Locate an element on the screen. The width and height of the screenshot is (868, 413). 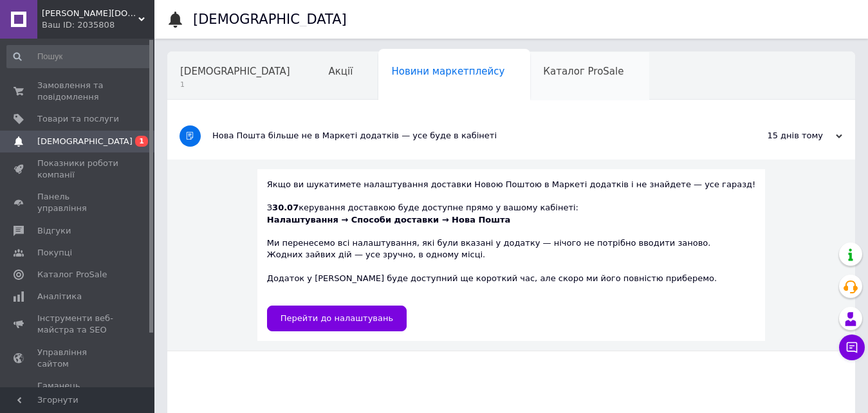
span: Перейти до налаштувань is located at coordinates (337, 318).